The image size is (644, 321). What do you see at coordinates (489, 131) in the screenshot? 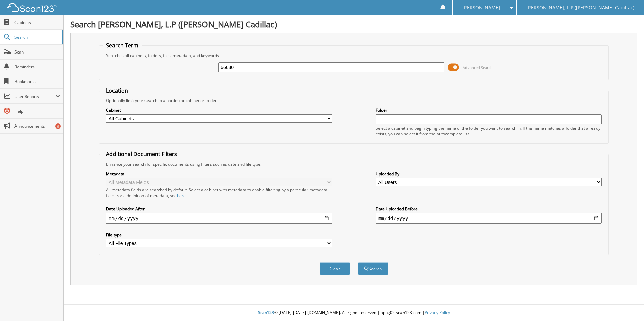
I see `div: Select a cabinet and begin typing the name of the folder you want to search in. If the name match...` at bounding box center [489, 131].